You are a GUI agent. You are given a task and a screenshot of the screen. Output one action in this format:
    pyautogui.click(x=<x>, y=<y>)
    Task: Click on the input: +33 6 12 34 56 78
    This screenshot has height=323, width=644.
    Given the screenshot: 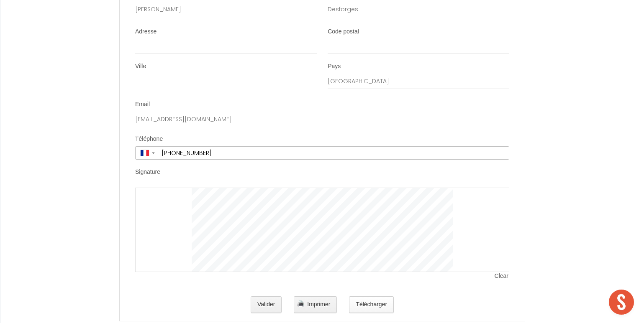 What is the action you would take?
    pyautogui.click(x=333, y=153)
    